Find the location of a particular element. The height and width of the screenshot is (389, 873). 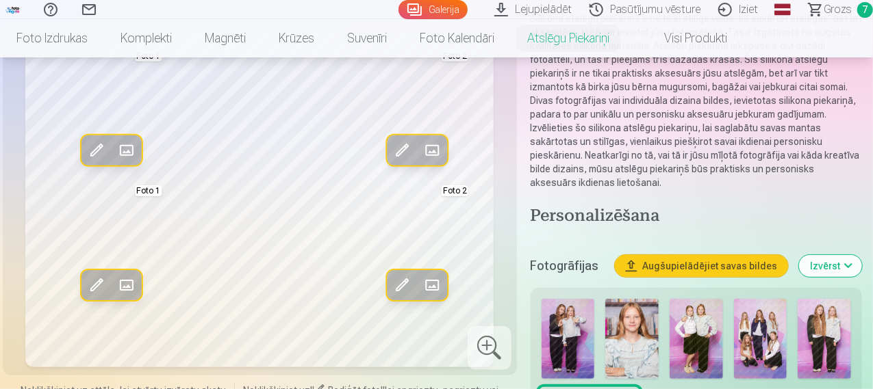

button: Augšupielādējiet savas bildes is located at coordinates (701, 266).